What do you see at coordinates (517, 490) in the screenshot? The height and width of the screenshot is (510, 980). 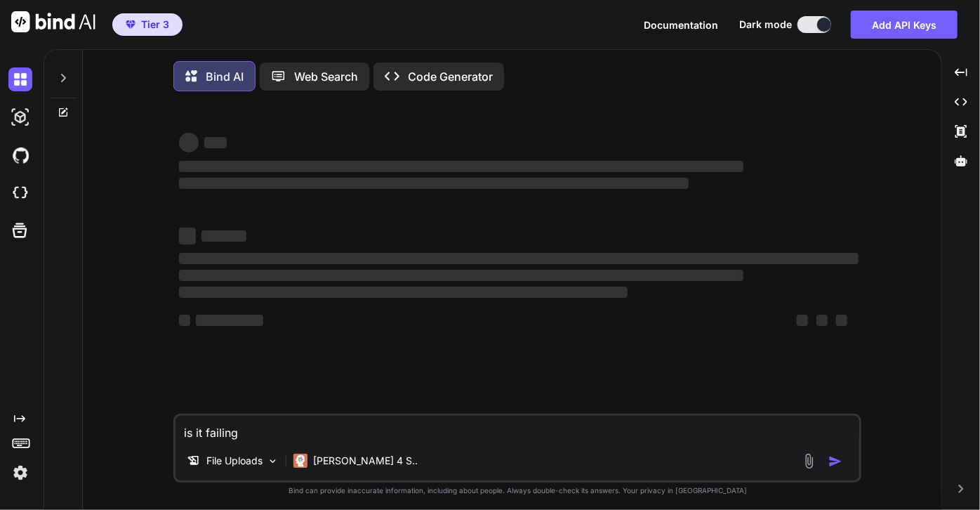 I see `p: Bind can provide inaccurate information, including about people. Always double-check its answers....` at bounding box center [517, 490].